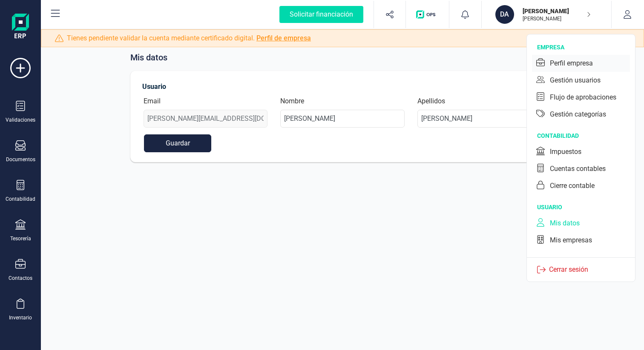 This screenshot has width=644, height=350. What do you see at coordinates (571, 63) in the screenshot?
I see `div: Perfil empresa` at bounding box center [571, 63].